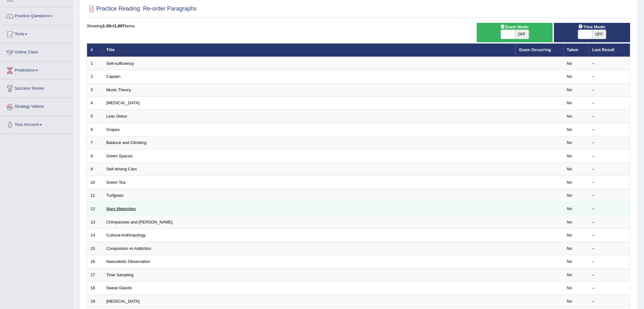 This screenshot has height=309, width=644. I want to click on a: Time Sampling, so click(121, 274).